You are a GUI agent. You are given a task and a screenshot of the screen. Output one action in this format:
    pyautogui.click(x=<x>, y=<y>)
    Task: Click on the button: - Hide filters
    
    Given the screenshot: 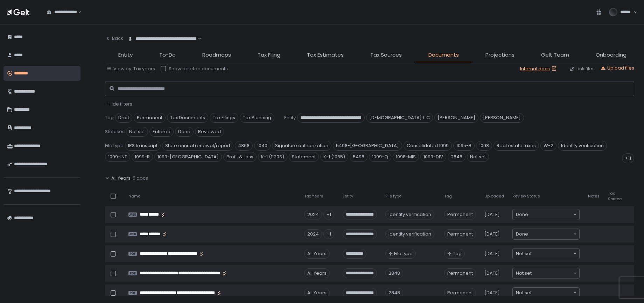 What is the action you would take?
    pyautogui.click(x=118, y=104)
    